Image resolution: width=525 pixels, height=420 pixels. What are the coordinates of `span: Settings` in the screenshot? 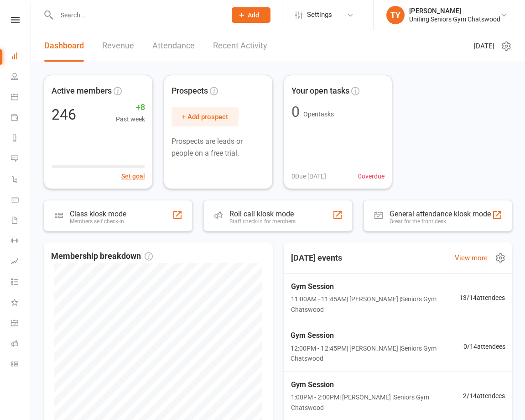 It's located at (319, 15).